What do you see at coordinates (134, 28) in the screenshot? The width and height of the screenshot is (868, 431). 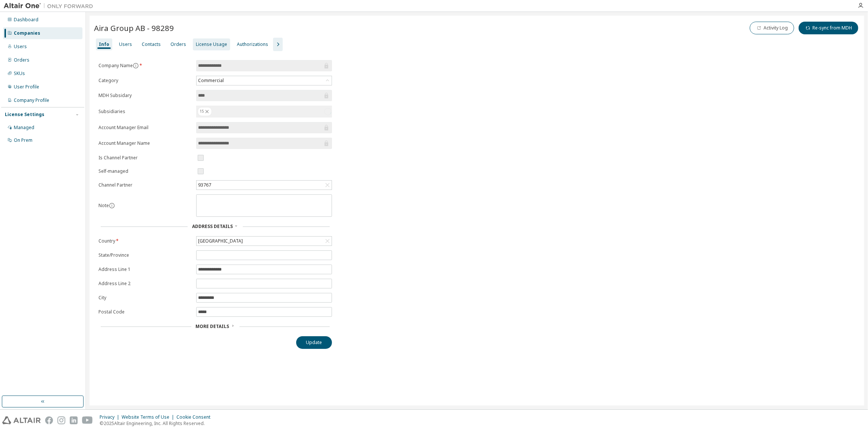 I see `span: Aira Group AB - 98289` at bounding box center [134, 28].